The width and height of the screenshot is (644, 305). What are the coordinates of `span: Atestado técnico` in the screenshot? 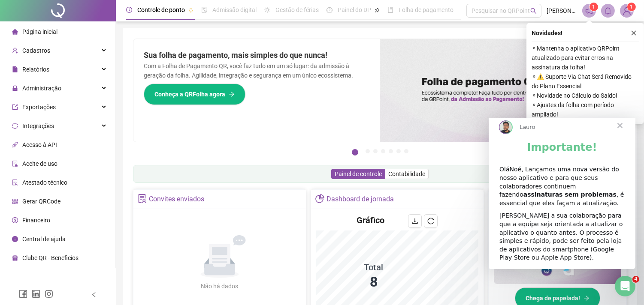 It's located at (45, 183).